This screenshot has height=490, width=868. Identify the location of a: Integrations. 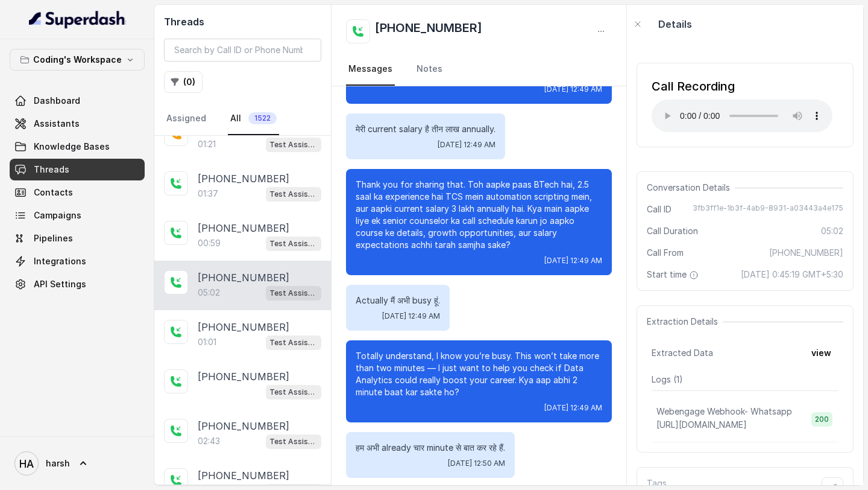
(77, 261).